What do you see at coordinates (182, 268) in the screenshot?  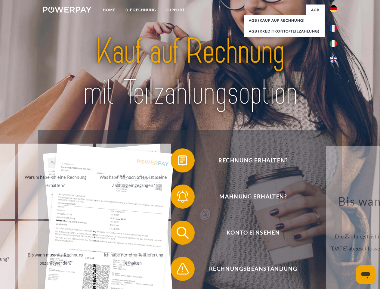 I see `img: qb_warning.svg` at bounding box center [182, 268].